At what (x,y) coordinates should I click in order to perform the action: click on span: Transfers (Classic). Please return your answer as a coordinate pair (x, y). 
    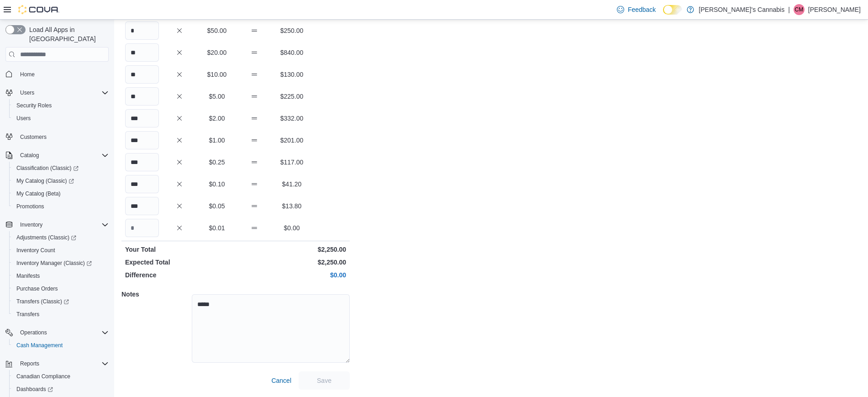
    Looking at the image, I should click on (61, 302).